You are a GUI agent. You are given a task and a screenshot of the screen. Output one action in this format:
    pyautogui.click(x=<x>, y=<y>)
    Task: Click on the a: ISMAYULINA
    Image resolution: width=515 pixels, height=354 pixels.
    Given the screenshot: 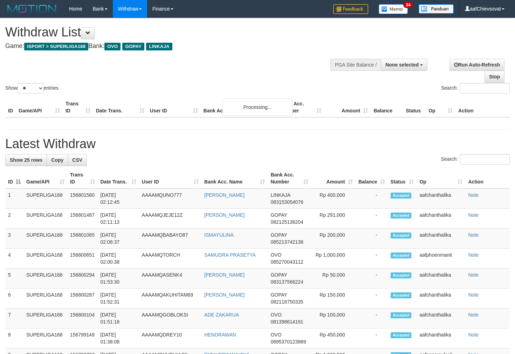 What is the action you would take?
    pyautogui.click(x=219, y=235)
    